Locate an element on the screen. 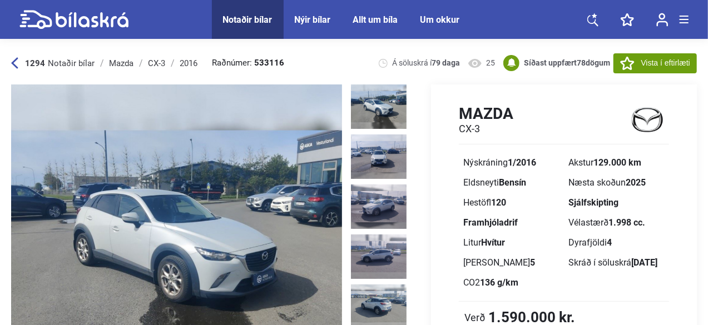  b: 1.998 cc. is located at coordinates (626, 222).